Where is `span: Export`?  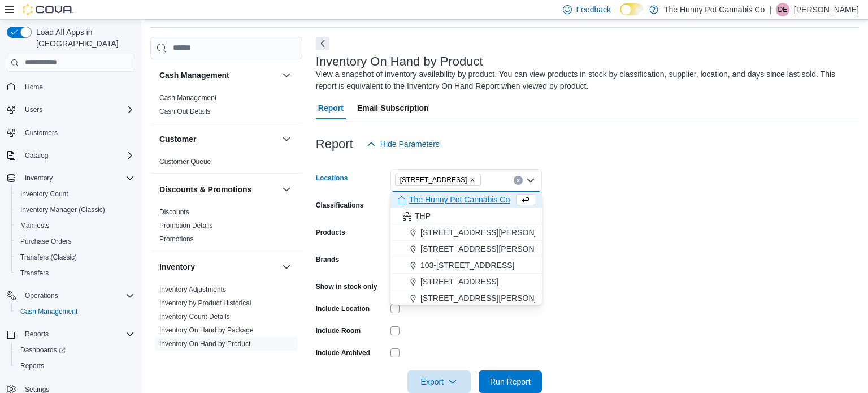 span: Export is located at coordinates (439, 382).